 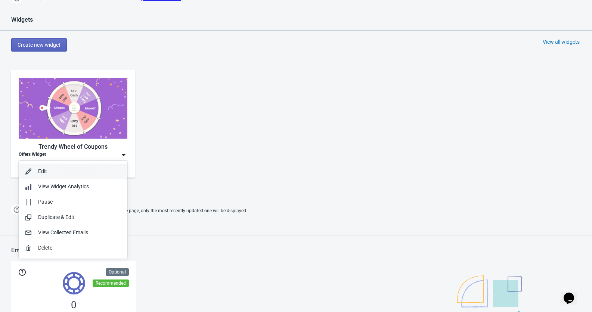 I want to click on div: Optional, so click(x=117, y=272).